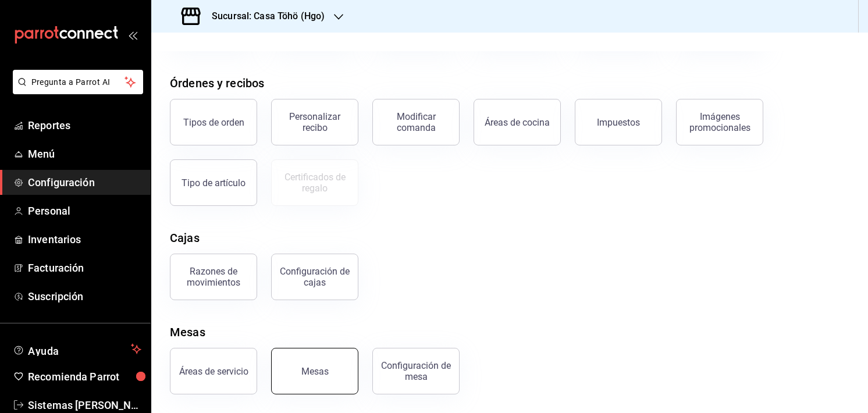 The height and width of the screenshot is (413, 868). I want to click on button: Razones de movimientos, so click(213, 277).